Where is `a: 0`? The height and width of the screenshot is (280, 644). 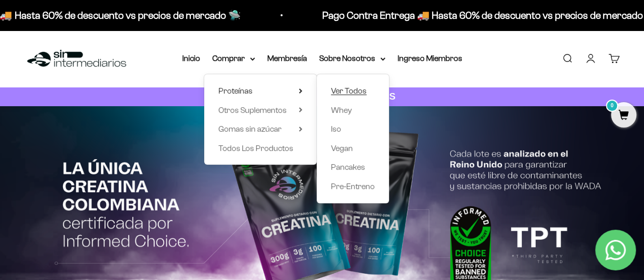
a: 0 is located at coordinates (624, 116).